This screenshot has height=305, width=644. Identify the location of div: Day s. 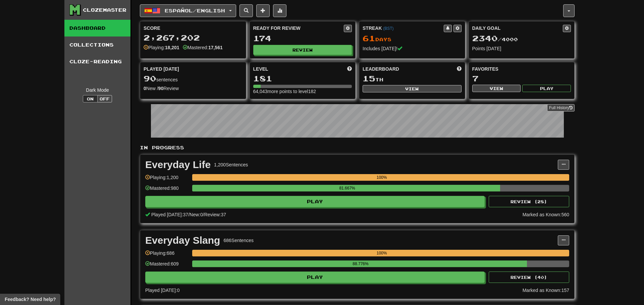
(412, 38).